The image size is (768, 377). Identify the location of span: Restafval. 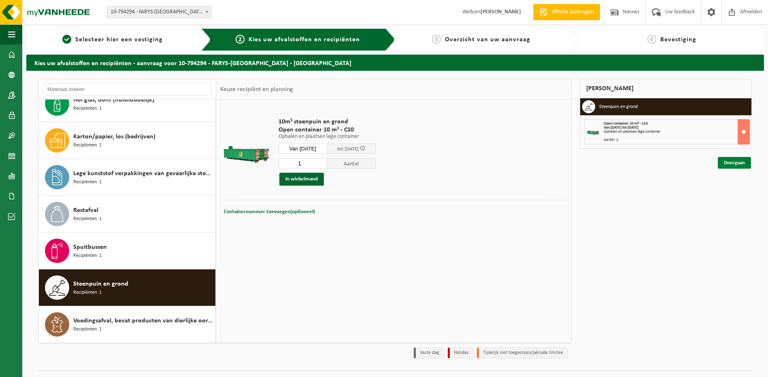
(86, 210).